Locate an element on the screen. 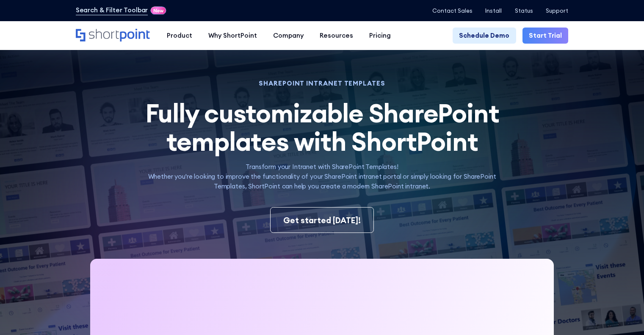  h1: SHAREPOINT INTRANET TEMPLATES is located at coordinates (322, 83).